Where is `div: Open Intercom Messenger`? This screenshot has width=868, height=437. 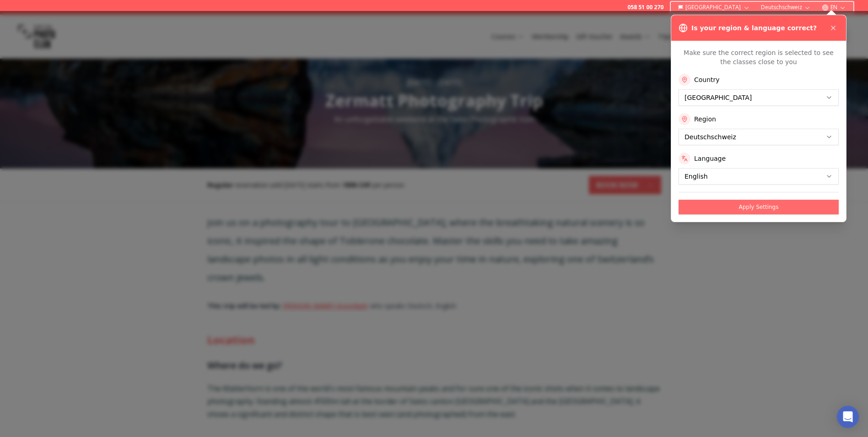
div: Open Intercom Messenger is located at coordinates (847, 416).